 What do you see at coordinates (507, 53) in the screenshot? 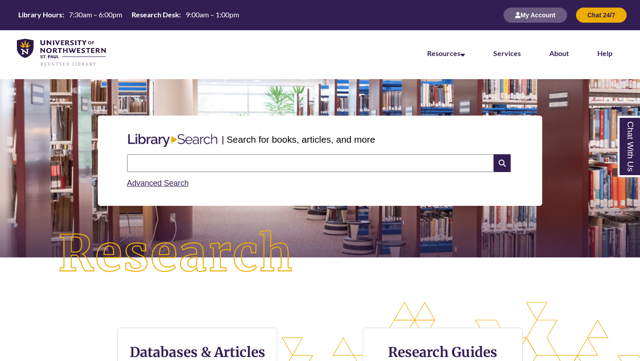
I see `a: Services` at bounding box center [507, 53].